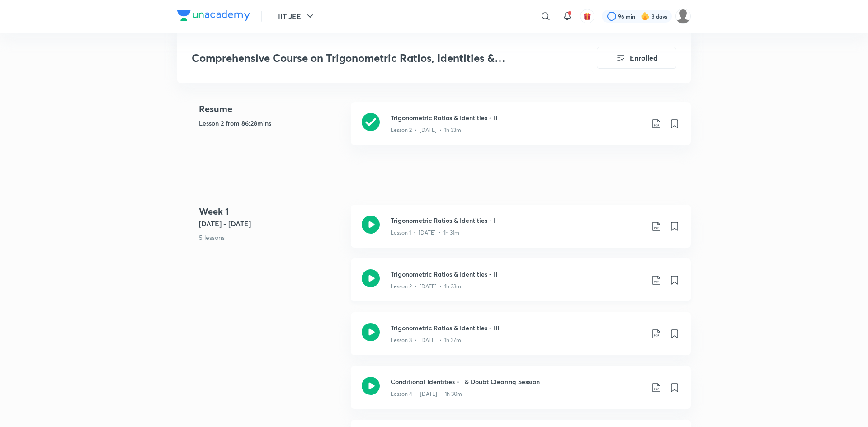 This screenshot has width=868, height=427. Describe the element at coordinates (368, 58) in the screenshot. I see `h3: Comprehensive Course on Trigonometric Ratios, Identities & Equations` at that location.